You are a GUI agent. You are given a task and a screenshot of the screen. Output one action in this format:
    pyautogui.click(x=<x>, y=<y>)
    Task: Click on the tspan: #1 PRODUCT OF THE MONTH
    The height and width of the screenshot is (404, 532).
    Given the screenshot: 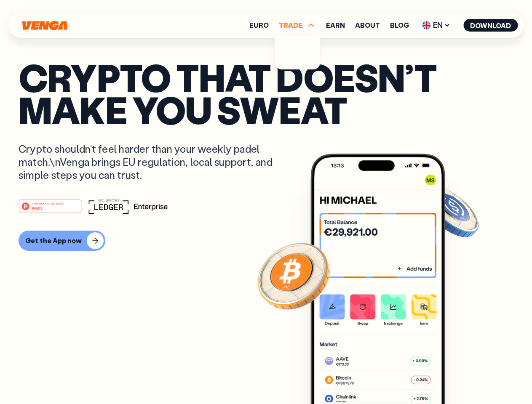 What is the action you would take?
    pyautogui.click(x=48, y=204)
    